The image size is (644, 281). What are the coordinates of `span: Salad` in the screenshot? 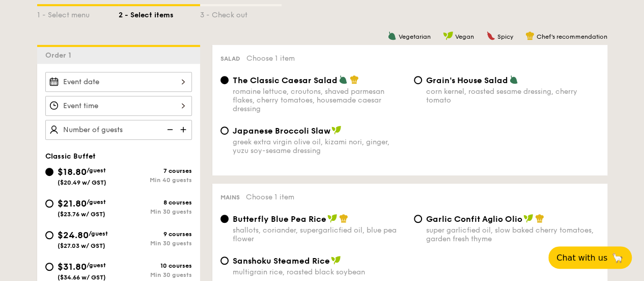 It's located at (230, 58).